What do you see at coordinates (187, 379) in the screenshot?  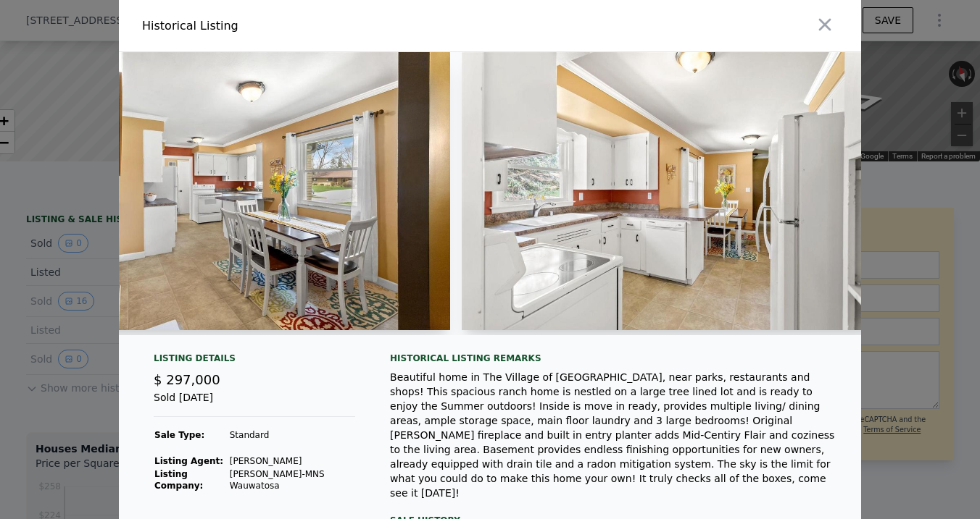 I see `span: $ 297,000` at bounding box center [187, 379].